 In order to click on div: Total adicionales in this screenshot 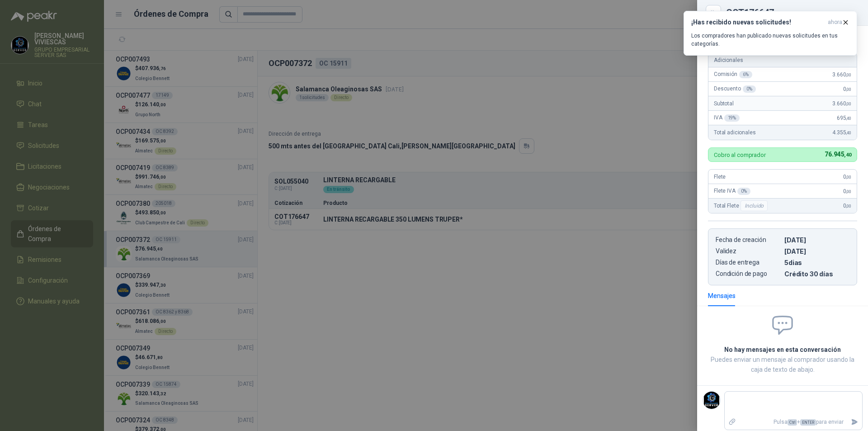, I will do `click(783, 132)`.